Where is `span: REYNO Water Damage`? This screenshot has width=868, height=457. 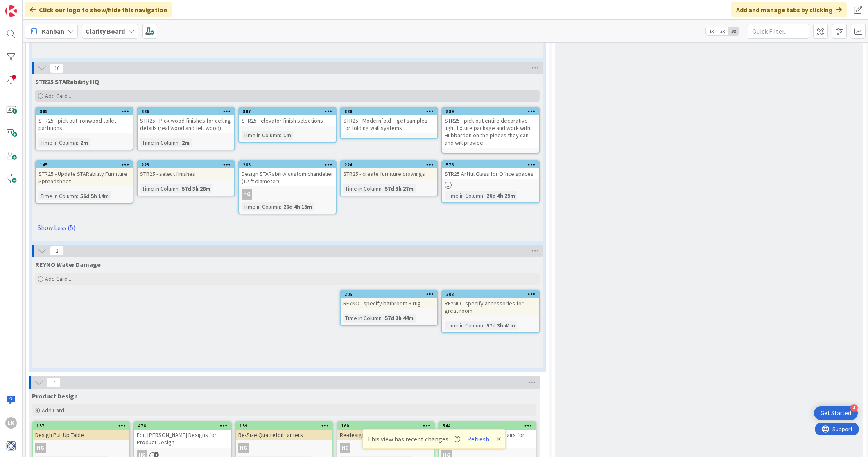 span: REYNO Water Damage is located at coordinates (68, 264).